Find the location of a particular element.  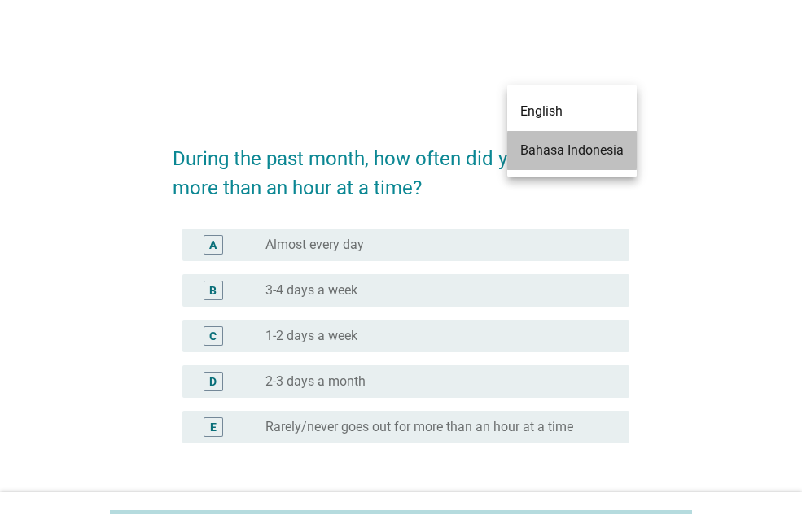

label: 1-2 days a week is located at coordinates (311, 336).